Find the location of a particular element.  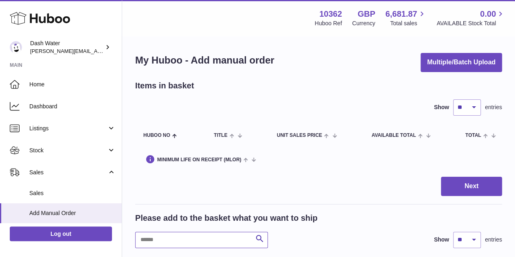

span: Total is located at coordinates (473, 135).